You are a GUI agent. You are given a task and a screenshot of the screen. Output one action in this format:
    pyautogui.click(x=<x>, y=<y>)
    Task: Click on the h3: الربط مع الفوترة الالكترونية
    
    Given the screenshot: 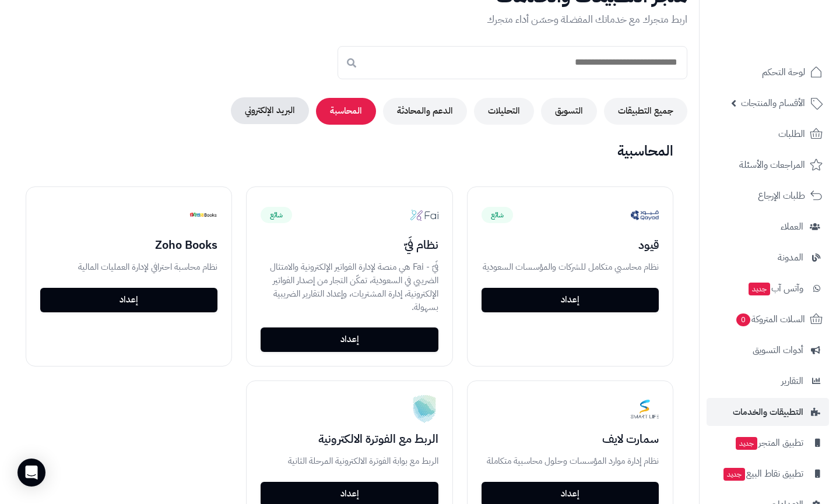 What is the action you would take?
    pyautogui.click(x=349, y=440)
    